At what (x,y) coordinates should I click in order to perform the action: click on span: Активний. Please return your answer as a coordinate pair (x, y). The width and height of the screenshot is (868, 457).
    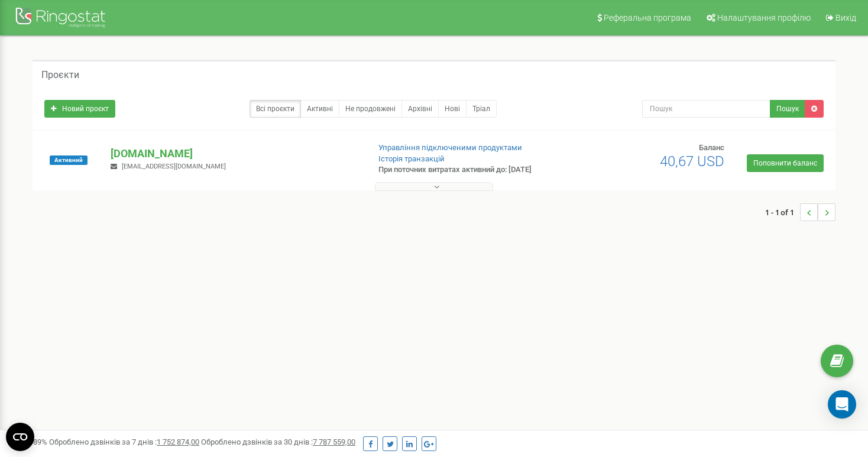
    Looking at the image, I should click on (68, 160).